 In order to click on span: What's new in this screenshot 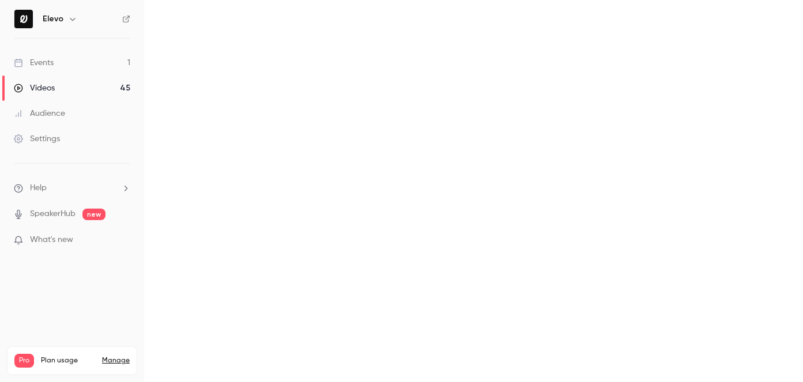, I will do `click(51, 240)`.